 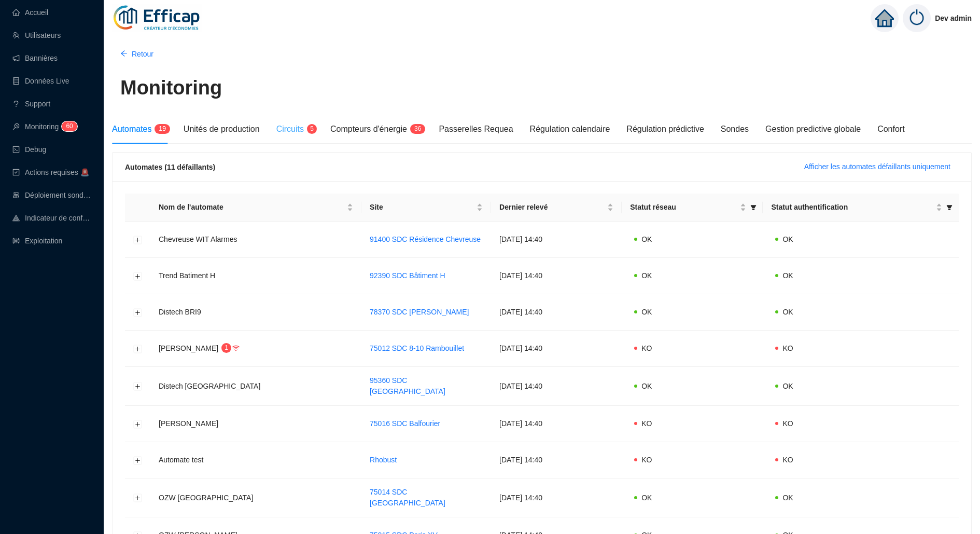 I want to click on span: Distech BRI9, so click(x=180, y=312).